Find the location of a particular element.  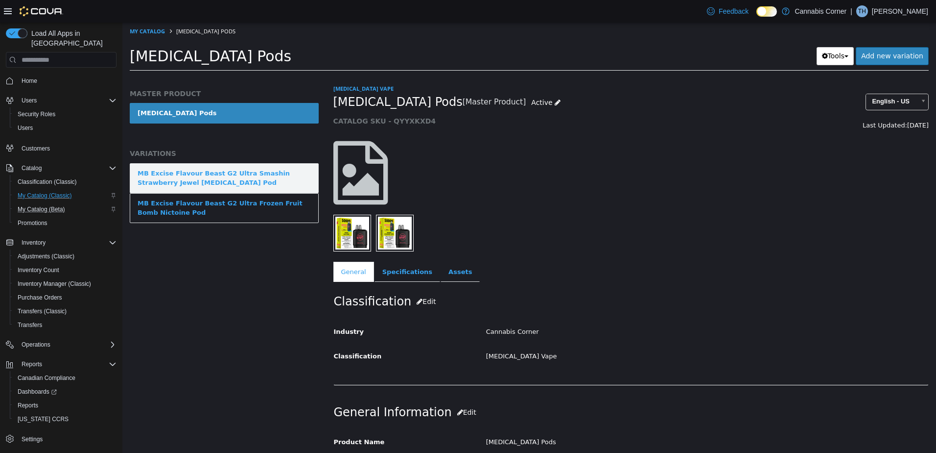

a: Home is located at coordinates (29, 81).